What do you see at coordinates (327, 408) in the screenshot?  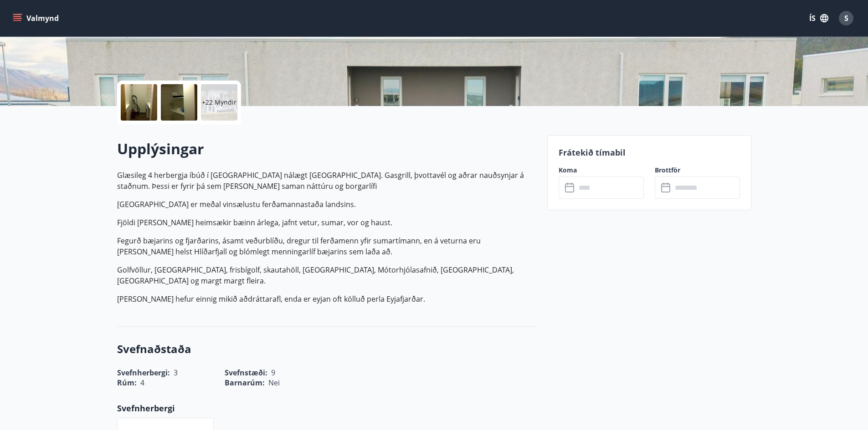 I see `p: Svefnherbergi` at bounding box center [327, 408].